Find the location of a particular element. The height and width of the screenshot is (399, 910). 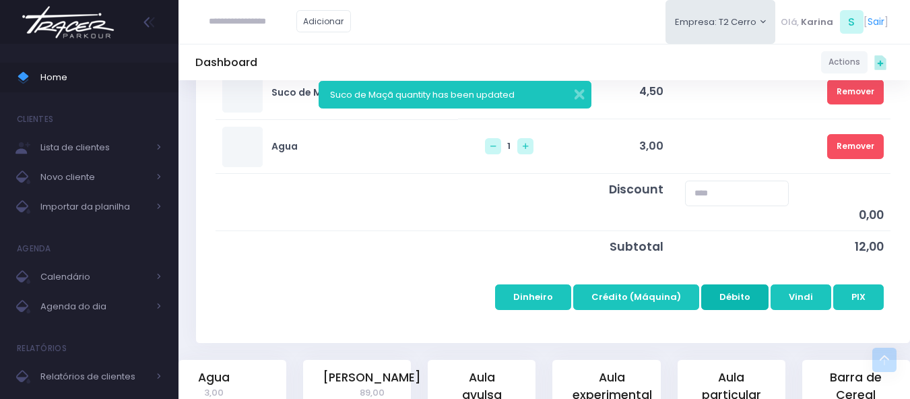

span: Importar da planilha is located at coordinates (94, 207).